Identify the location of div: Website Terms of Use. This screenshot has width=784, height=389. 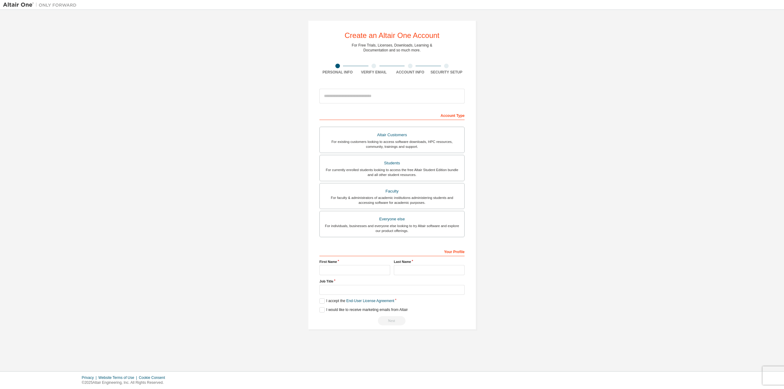
(119, 378).